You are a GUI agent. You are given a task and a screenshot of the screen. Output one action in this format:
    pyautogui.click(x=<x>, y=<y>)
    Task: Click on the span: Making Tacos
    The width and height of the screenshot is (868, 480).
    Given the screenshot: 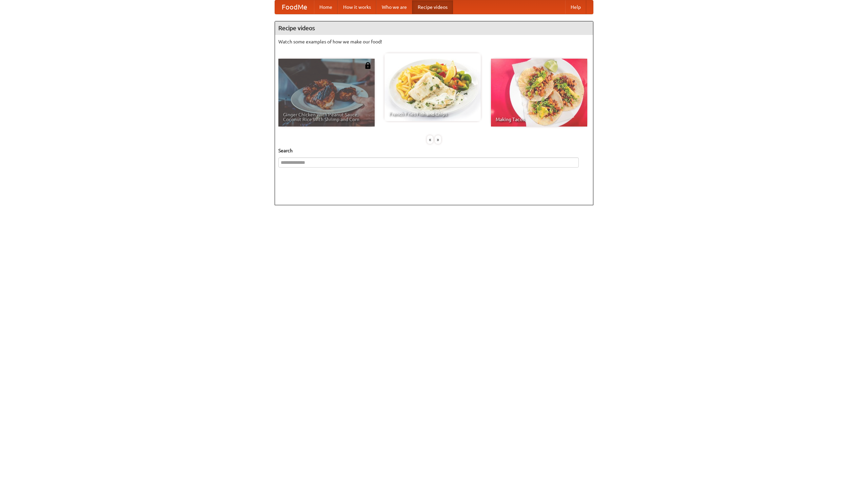 What is the action you would take?
    pyautogui.click(x=539, y=120)
    